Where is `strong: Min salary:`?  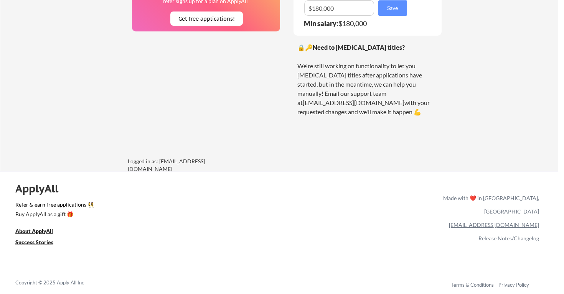 strong: Min salary: is located at coordinates (321, 23).